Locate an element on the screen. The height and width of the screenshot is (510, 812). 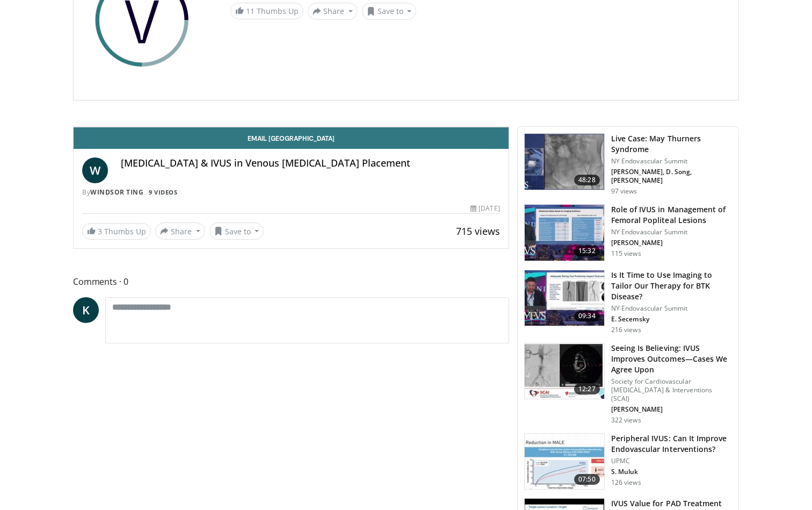
p: UPMC is located at coordinates (671, 461).